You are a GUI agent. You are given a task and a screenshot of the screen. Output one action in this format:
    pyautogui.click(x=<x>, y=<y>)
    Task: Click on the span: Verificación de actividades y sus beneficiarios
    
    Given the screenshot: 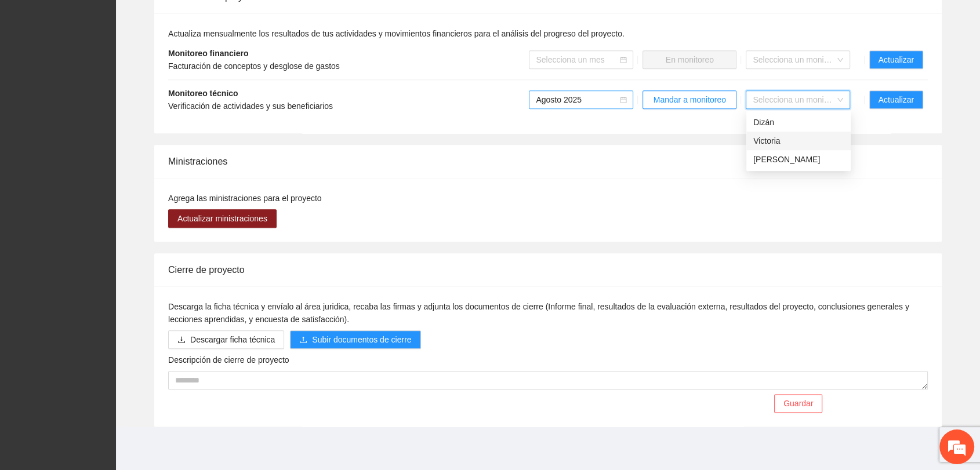 What is the action you would take?
    pyautogui.click(x=251, y=106)
    